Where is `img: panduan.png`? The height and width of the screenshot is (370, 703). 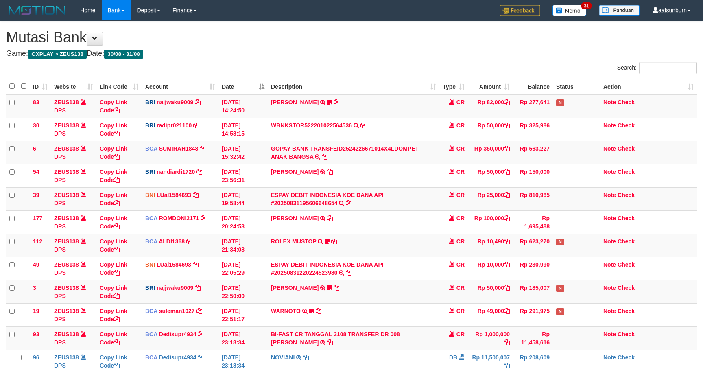 img: panduan.png is located at coordinates (619, 10).